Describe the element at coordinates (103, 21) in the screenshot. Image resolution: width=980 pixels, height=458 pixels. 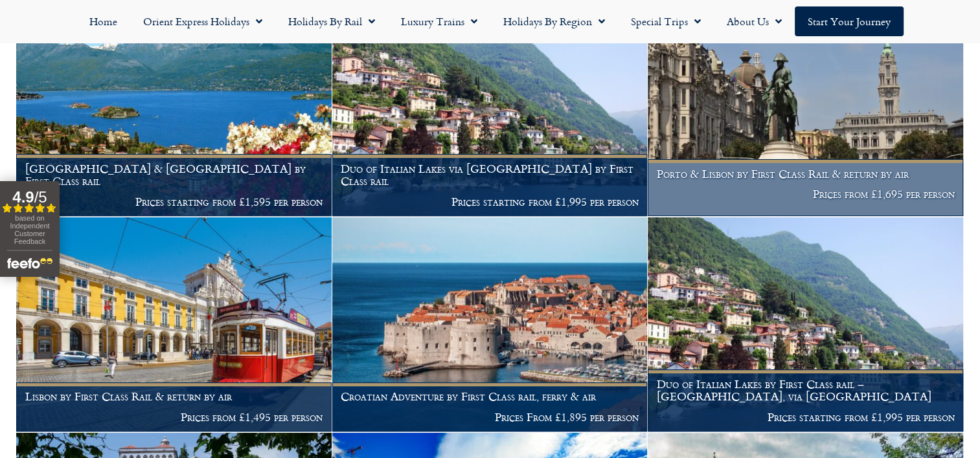
I see `a: Home` at that location.